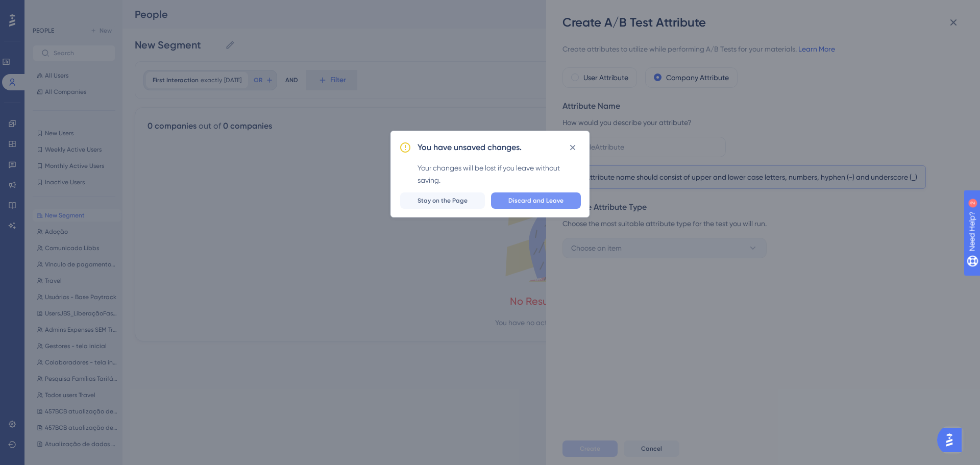 This screenshot has height=465, width=980. I want to click on img: launcher-image-alternative-text, so click(12, 15).